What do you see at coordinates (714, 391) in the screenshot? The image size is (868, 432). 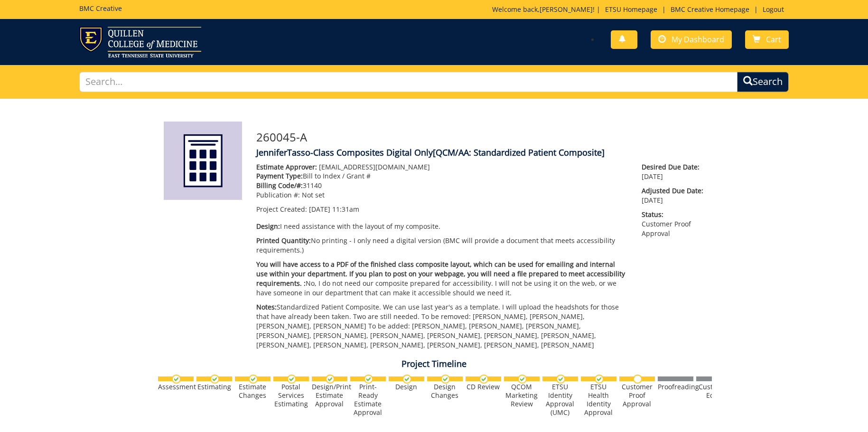 I see `div: Customer Edits` at bounding box center [714, 391].